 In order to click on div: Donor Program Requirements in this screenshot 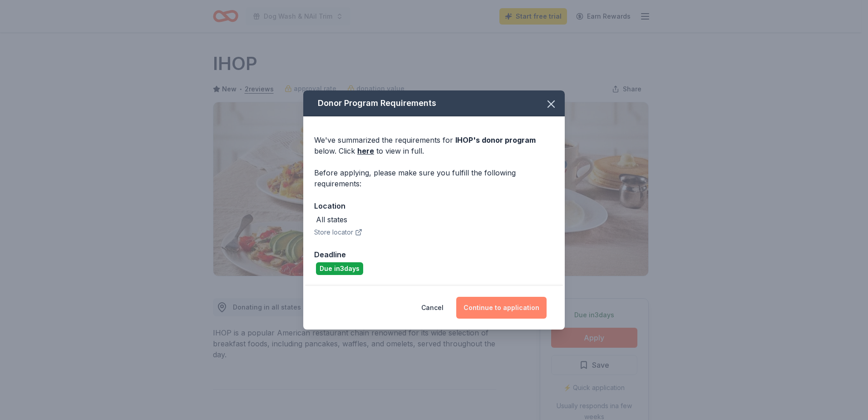, I will do `click(434, 103)`.